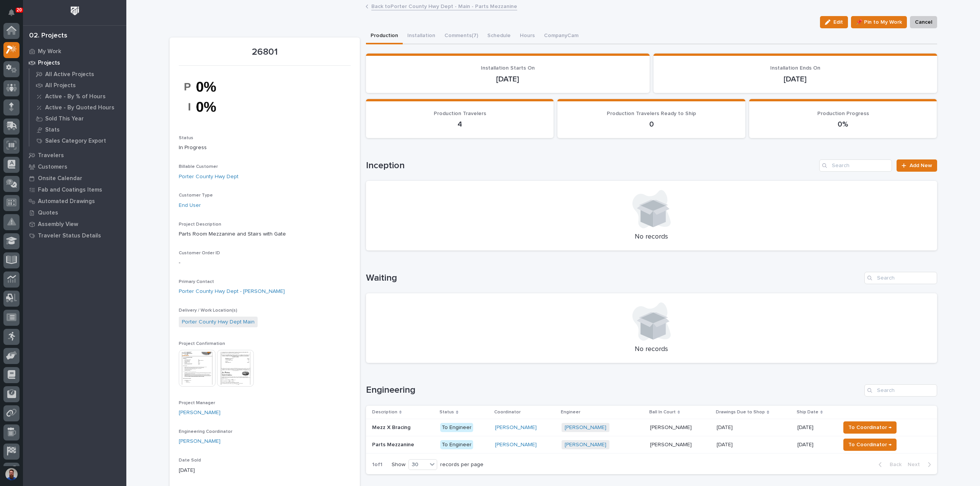 The width and height of the screenshot is (980, 486). Describe the element at coordinates (591, 165) in the screenshot. I see `h1: Inception` at that location.